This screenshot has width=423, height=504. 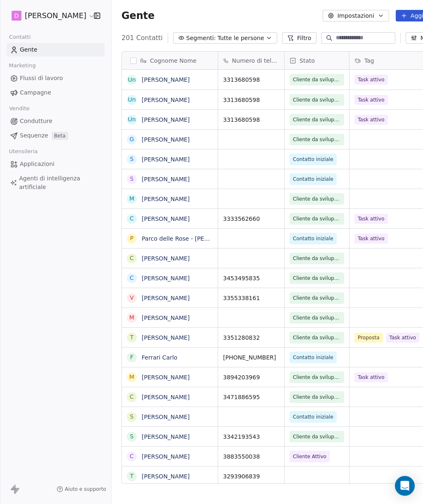 What do you see at coordinates (173, 61) in the screenshot?
I see `span: Cognome Nome` at bounding box center [173, 61].